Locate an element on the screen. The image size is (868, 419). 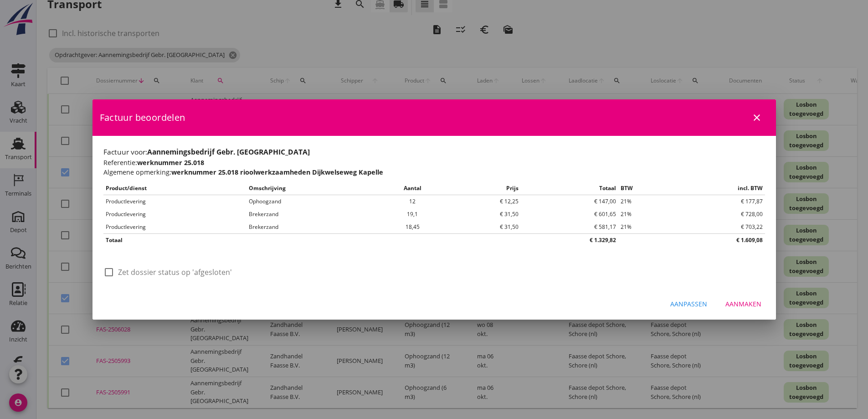
td: 18,45 is located at coordinates (413, 227).